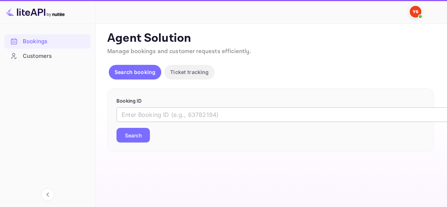  I want to click on p: Booking ID, so click(270, 101).